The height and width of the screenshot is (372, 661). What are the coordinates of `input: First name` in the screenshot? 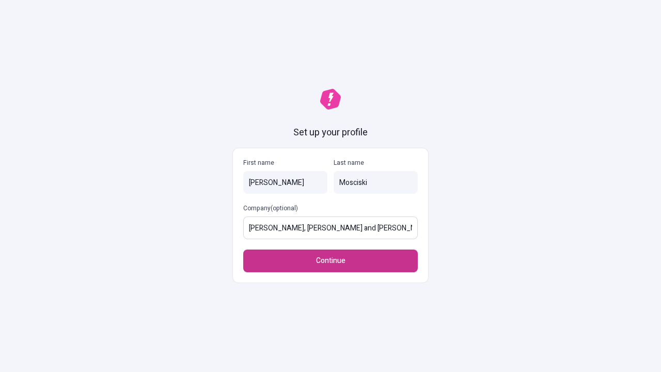 It's located at (285, 182).